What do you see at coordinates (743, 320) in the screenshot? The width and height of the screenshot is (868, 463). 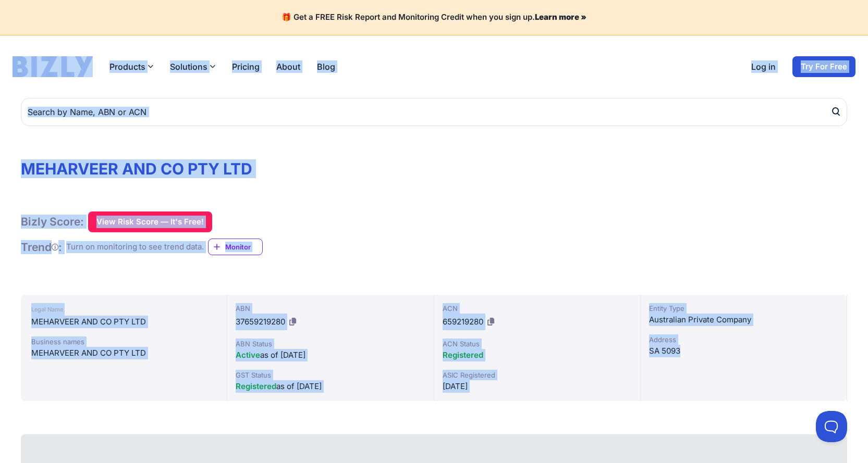 I see `div: Australian Private Company` at bounding box center [743, 320].